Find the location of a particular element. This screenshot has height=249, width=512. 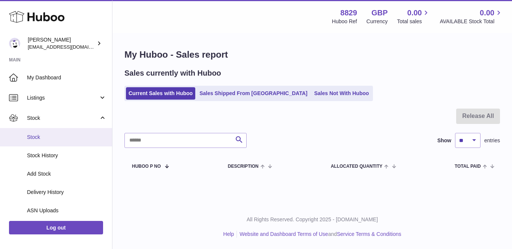

div: Currency is located at coordinates (377, 21).